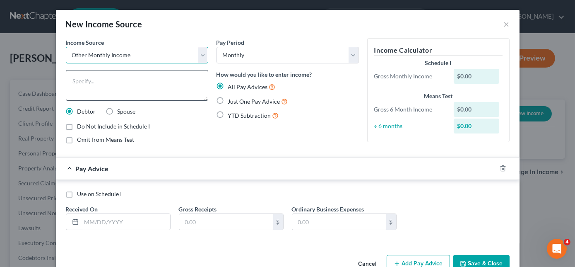  Describe the element at coordinates (87, 111) in the screenshot. I see `span: Debtor` at that location.